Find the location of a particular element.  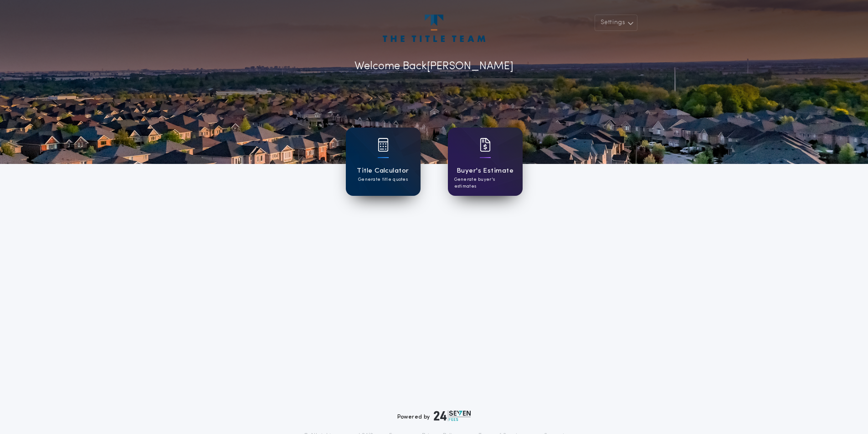

p: Generate buyer's estimates is located at coordinates (485, 183).